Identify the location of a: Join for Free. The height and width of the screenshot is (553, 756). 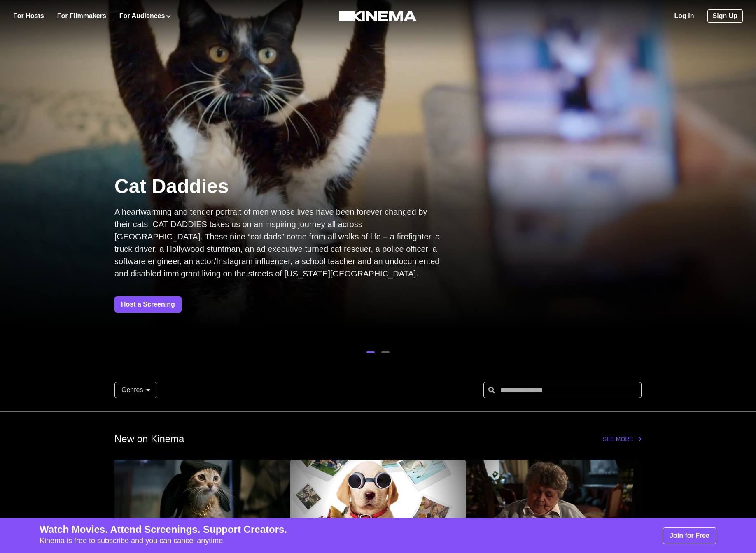
(689, 536).